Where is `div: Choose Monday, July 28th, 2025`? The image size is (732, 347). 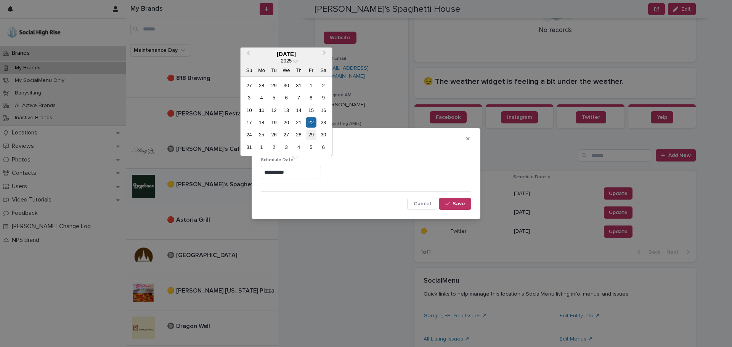 div: Choose Monday, July 28th, 2025 is located at coordinates (261, 85).